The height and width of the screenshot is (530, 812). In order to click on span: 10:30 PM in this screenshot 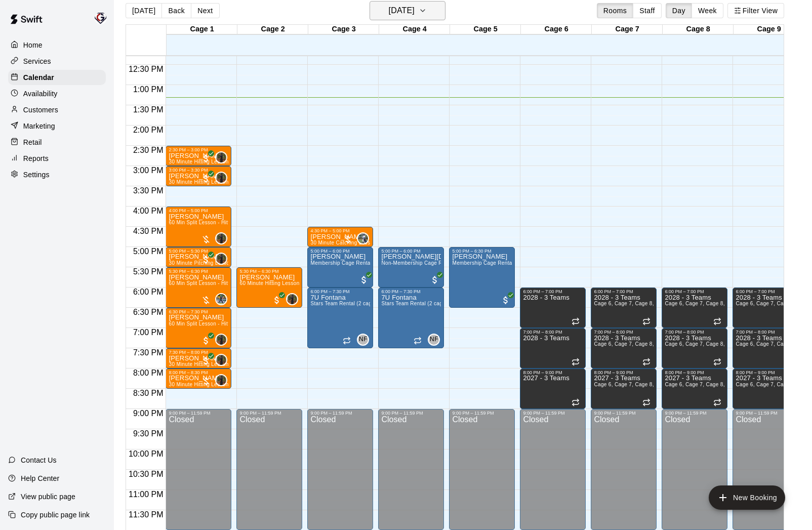, I will do `click(146, 474)`.